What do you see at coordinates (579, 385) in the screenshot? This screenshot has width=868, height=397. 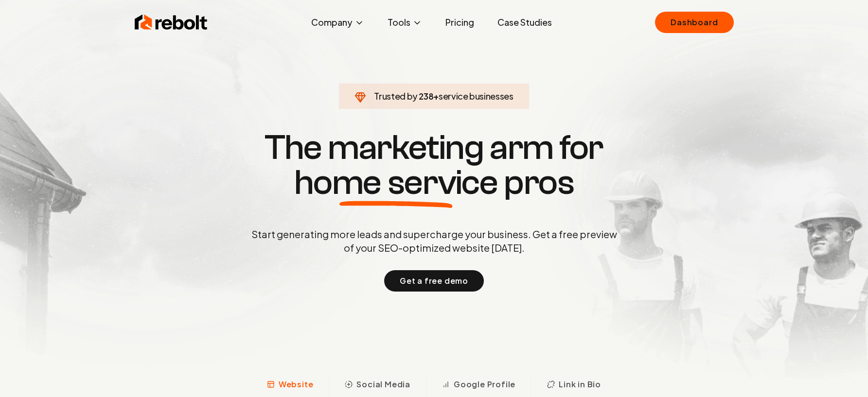 I see `span: Link in Bio` at bounding box center [579, 385].